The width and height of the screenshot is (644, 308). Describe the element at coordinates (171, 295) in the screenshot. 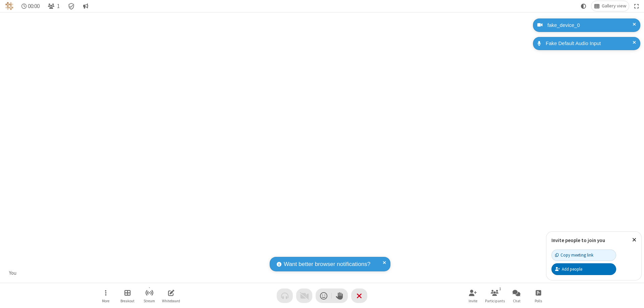

I see `button: Open shared whiteboard` at that location.